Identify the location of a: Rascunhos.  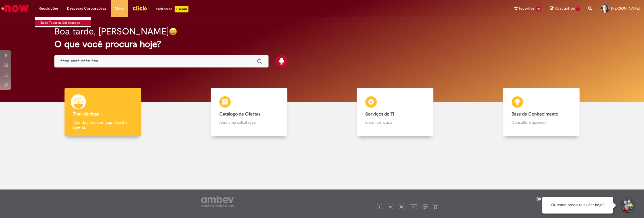
(565, 9).